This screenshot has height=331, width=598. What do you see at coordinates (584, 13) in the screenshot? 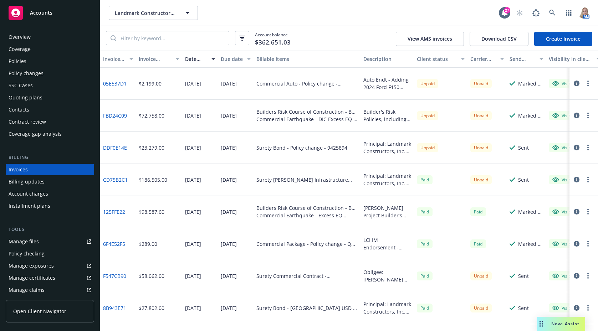
I see `img: photo` at bounding box center [584, 13].